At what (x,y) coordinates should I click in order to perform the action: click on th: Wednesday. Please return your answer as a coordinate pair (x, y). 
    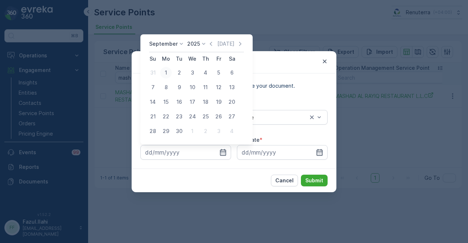
    Looking at the image, I should click on (193, 59).